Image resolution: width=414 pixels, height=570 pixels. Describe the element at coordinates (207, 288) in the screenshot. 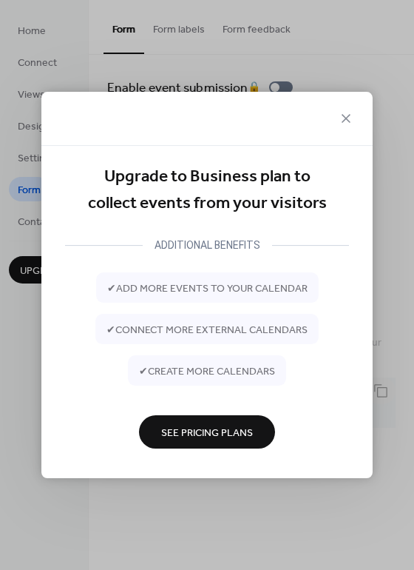

I see `span: ✔ add more events to your calendar` at that location.